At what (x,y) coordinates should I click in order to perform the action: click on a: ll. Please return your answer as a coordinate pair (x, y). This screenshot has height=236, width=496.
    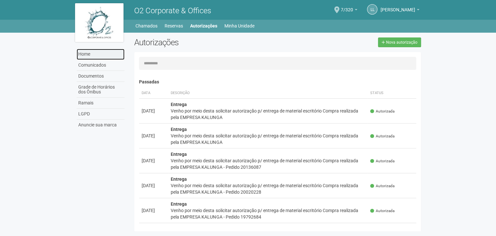
    Looking at the image, I should click on (372, 9).